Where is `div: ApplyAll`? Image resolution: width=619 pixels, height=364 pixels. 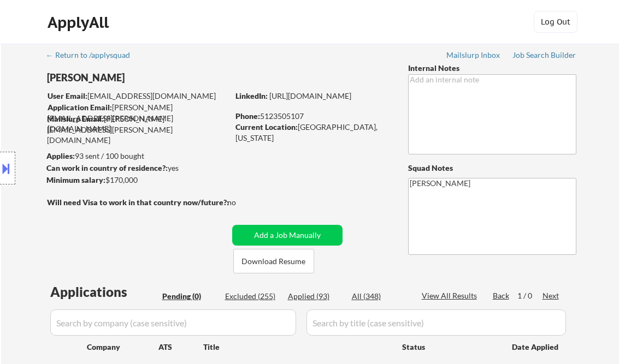 div: ApplyAll is located at coordinates (80, 22).